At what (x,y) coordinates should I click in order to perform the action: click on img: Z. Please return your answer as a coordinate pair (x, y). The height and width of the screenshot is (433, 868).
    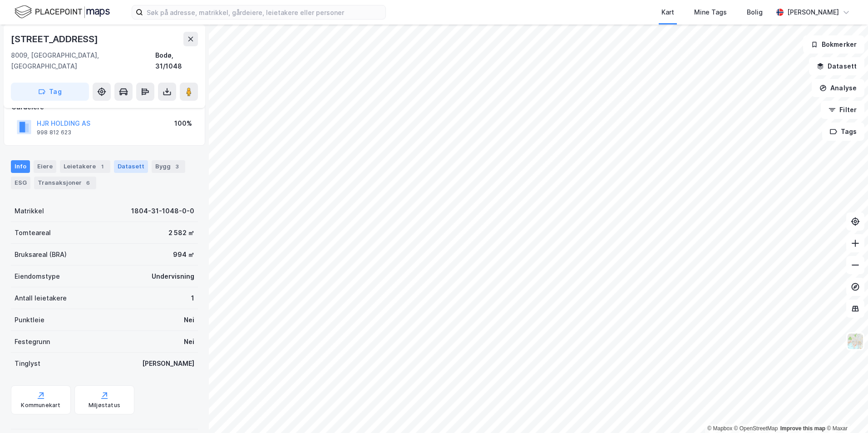
    Looking at the image, I should click on (855, 341).